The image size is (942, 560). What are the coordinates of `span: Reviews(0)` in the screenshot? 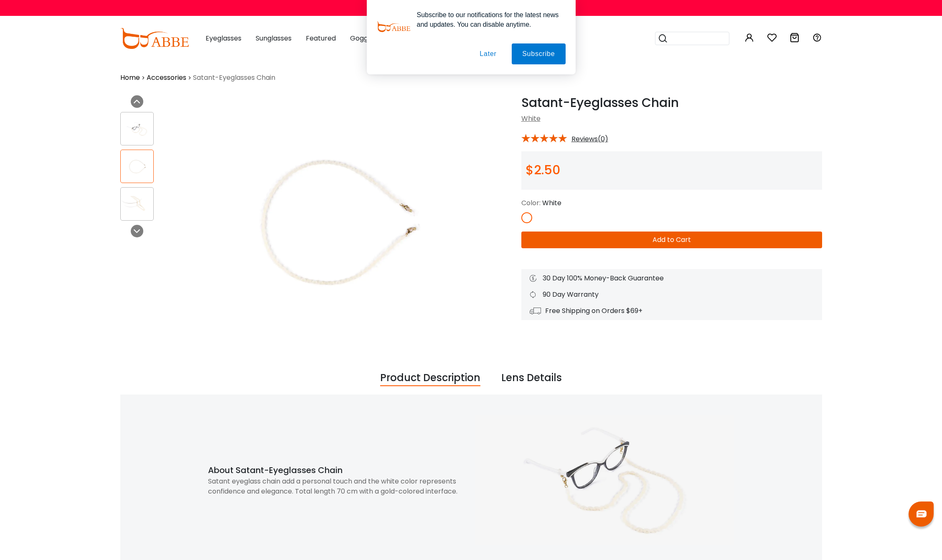 It's located at (590, 139).